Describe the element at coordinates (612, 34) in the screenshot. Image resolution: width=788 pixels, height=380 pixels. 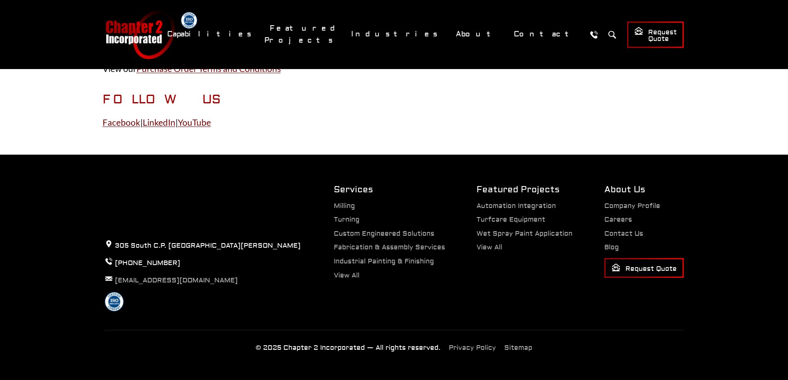
I see `button: Search` at that location.